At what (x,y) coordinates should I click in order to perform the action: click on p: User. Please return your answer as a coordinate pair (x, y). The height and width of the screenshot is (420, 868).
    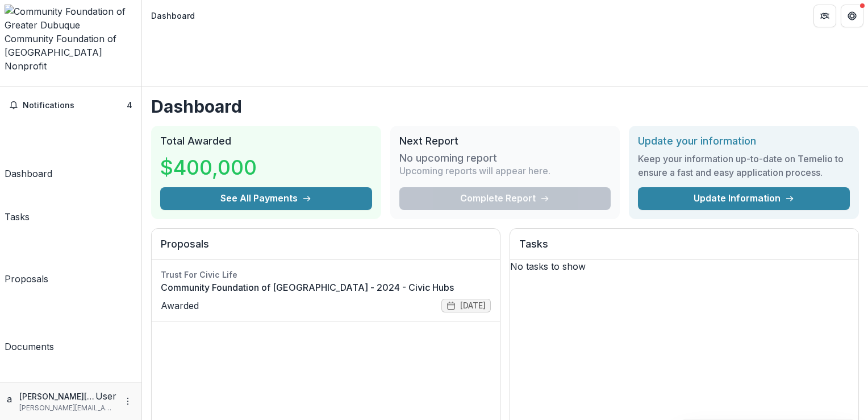
    Looking at the image, I should click on (106, 396).